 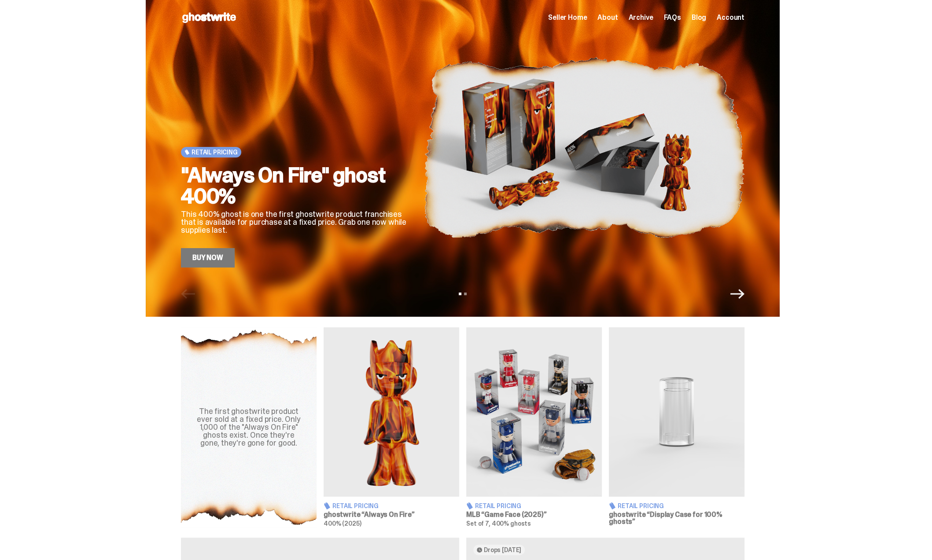 I want to click on a: Blog, so click(x=698, y=17).